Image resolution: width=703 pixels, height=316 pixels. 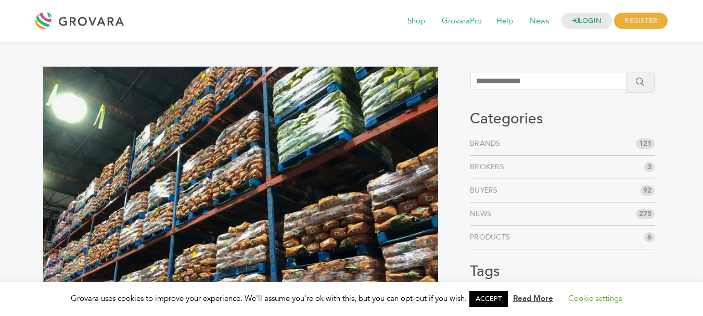 I want to click on span: 6, so click(x=649, y=237).